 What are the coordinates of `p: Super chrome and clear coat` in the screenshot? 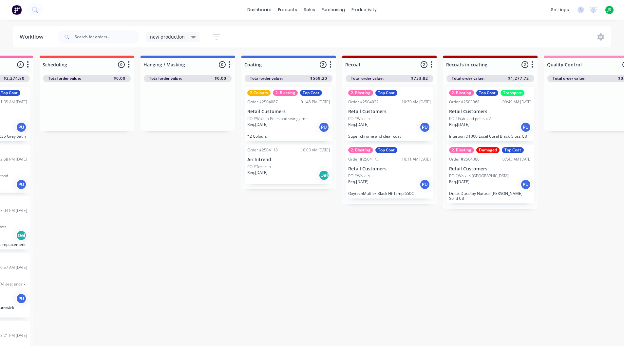 It's located at (389, 136).